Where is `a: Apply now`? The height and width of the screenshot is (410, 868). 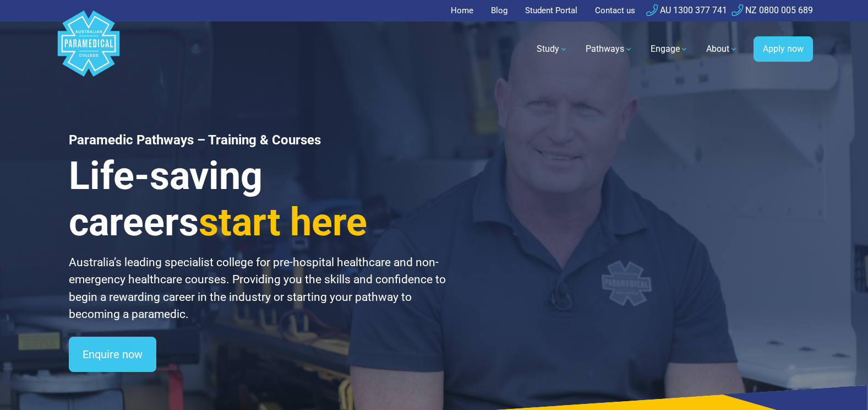 a: Apply now is located at coordinates (783, 49).